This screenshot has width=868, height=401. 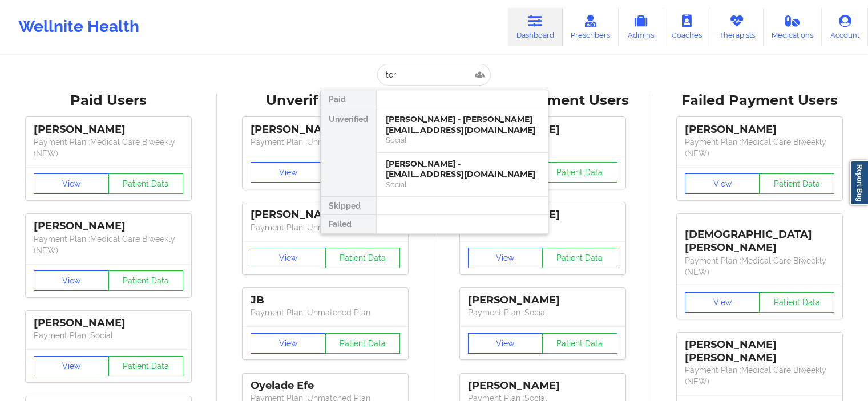 What do you see at coordinates (591, 27) in the screenshot?
I see `a: Prescribers` at bounding box center [591, 27].